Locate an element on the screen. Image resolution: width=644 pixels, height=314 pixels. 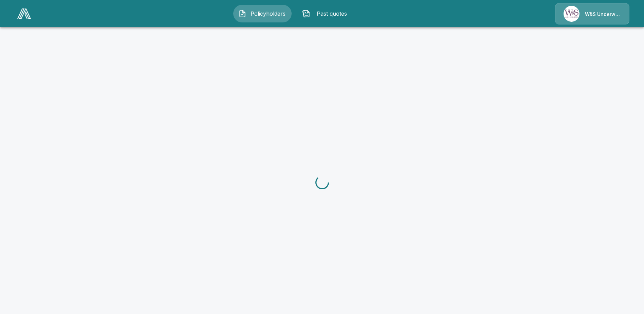
button: Past quotes IconPast quotes is located at coordinates (326, 14).